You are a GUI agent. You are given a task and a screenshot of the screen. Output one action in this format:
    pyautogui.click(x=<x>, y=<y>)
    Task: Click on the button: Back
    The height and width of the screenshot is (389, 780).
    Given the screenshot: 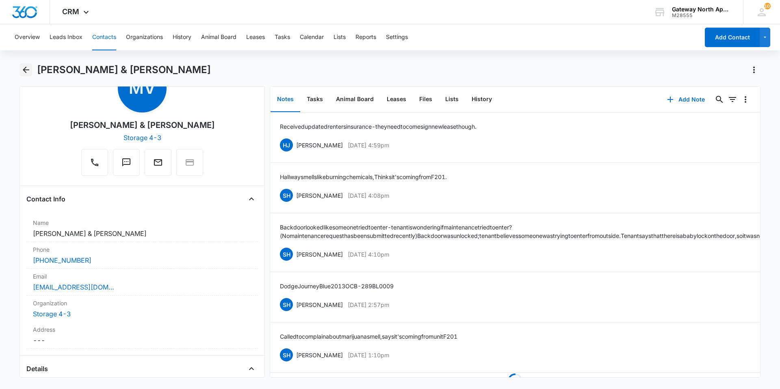 What is the action you would take?
    pyautogui.click(x=26, y=70)
    